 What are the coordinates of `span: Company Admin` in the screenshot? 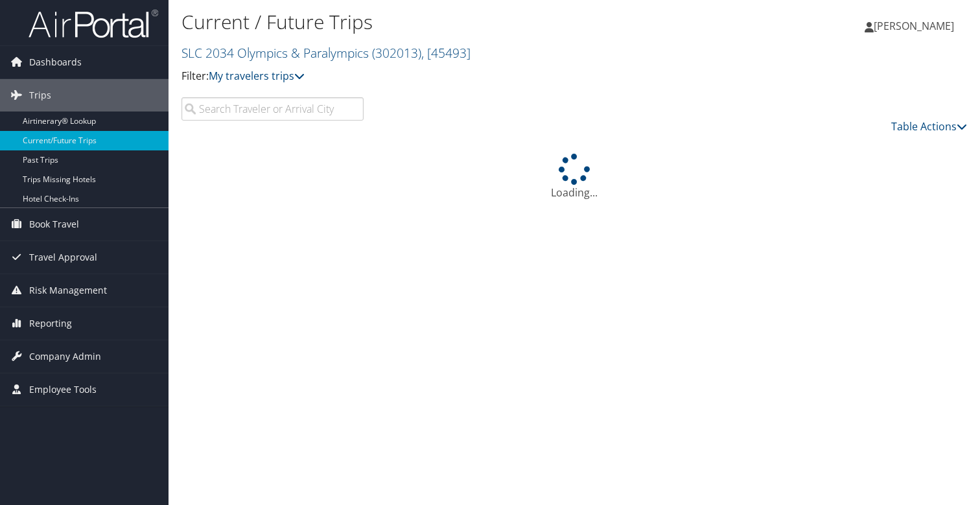 It's located at (65, 357).